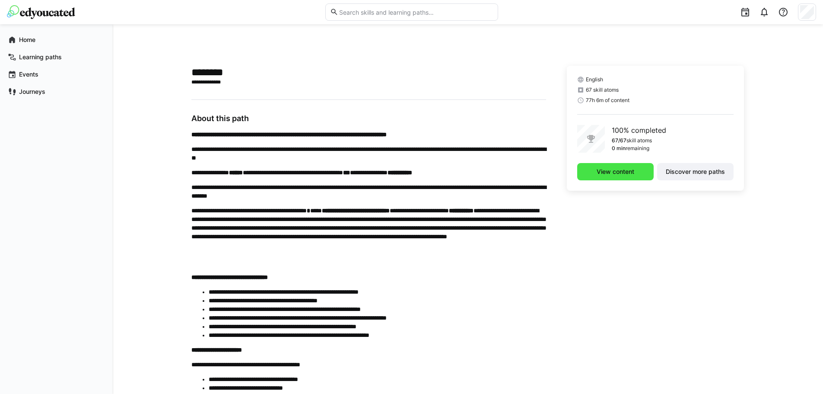  What do you see at coordinates (369, 118) in the screenshot?
I see `h3: About this path` at bounding box center [369, 118].